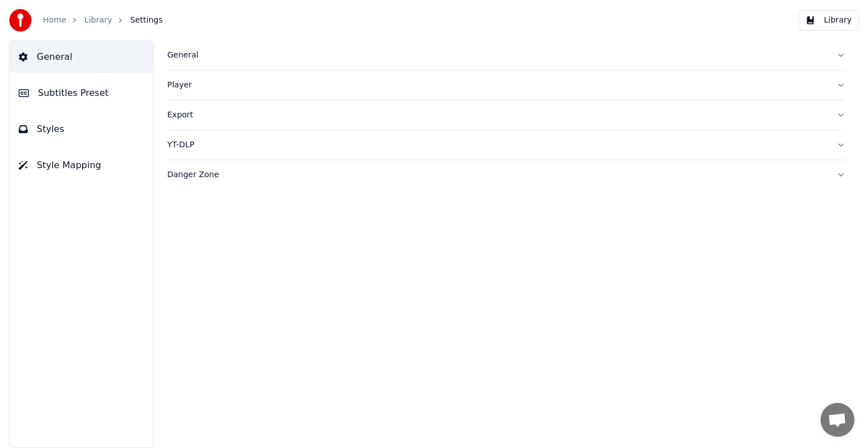 This screenshot has width=868, height=448. Describe the element at coordinates (497, 55) in the screenshot. I see `div: General` at that location.